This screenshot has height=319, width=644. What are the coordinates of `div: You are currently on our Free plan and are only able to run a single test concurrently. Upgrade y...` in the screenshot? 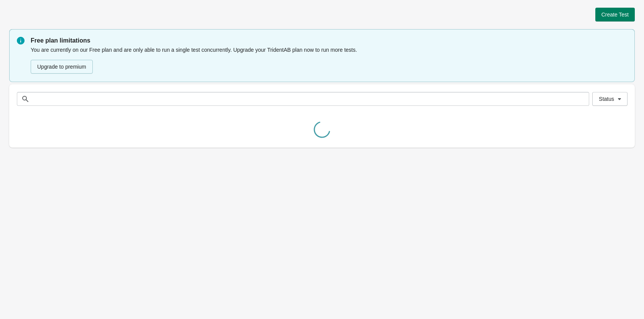 It's located at (329, 60).